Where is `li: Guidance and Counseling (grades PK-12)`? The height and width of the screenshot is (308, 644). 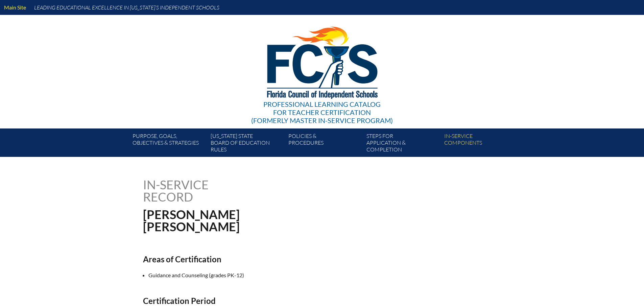 li: Guidance and Counseling (grades PK-12) is located at coordinates (268, 275).